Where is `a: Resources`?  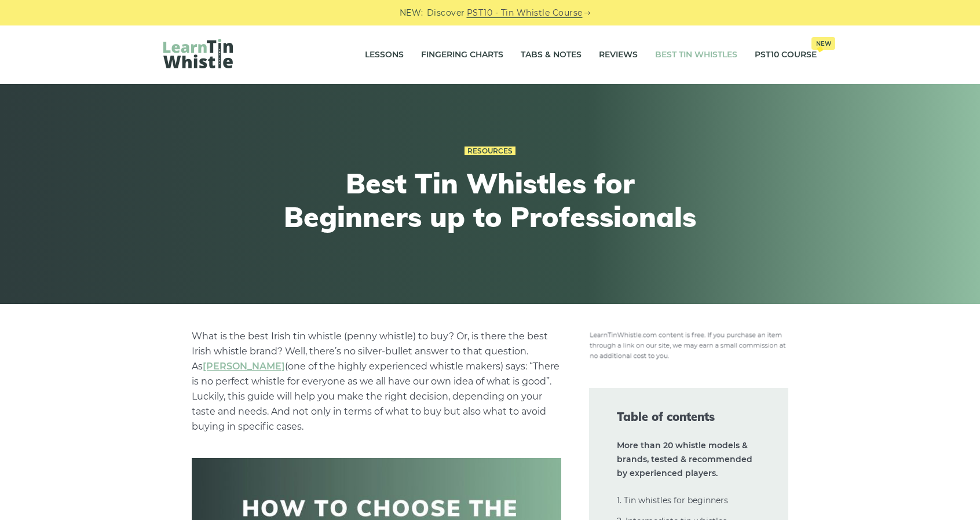
a: Resources is located at coordinates (490, 151).